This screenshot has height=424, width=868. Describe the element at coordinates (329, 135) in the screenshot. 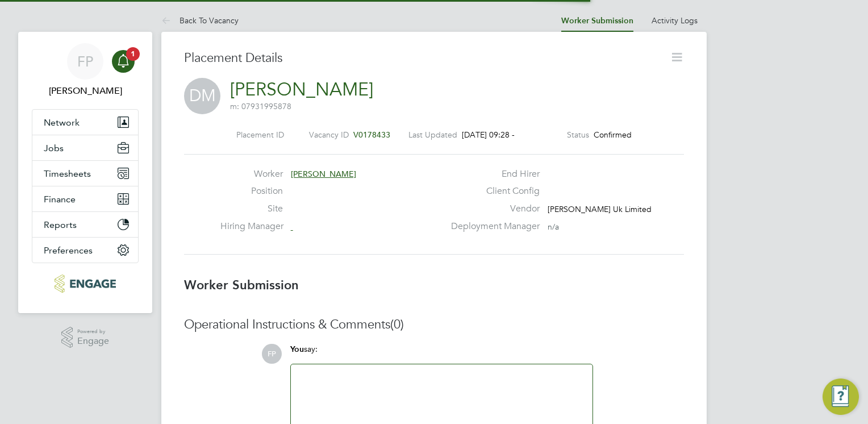

I see `label: Vacancy ID` at that location.